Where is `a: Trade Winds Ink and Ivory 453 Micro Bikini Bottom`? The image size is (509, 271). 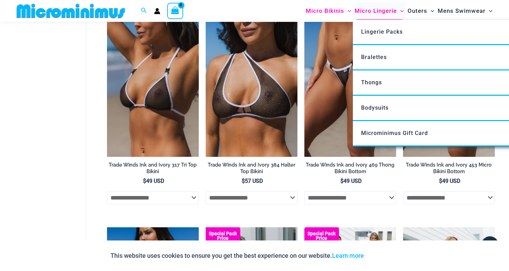
a: Trade Winds Ink and Ivory 453 Micro Bikini Bottom is located at coordinates (449, 169).